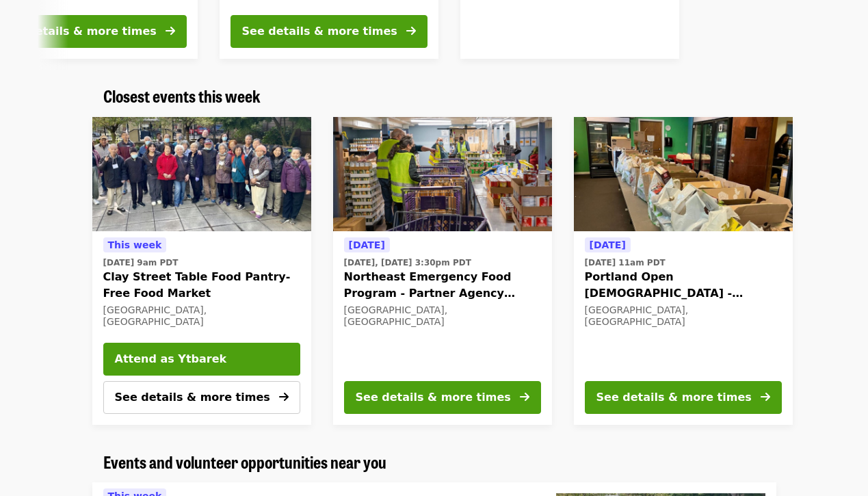  What do you see at coordinates (201, 285) in the screenshot?
I see `span: Clay Street Table Food Pantry- Free Food Market` at bounding box center [201, 285].